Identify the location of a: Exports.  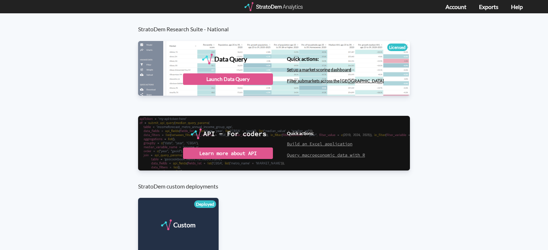
(489, 6).